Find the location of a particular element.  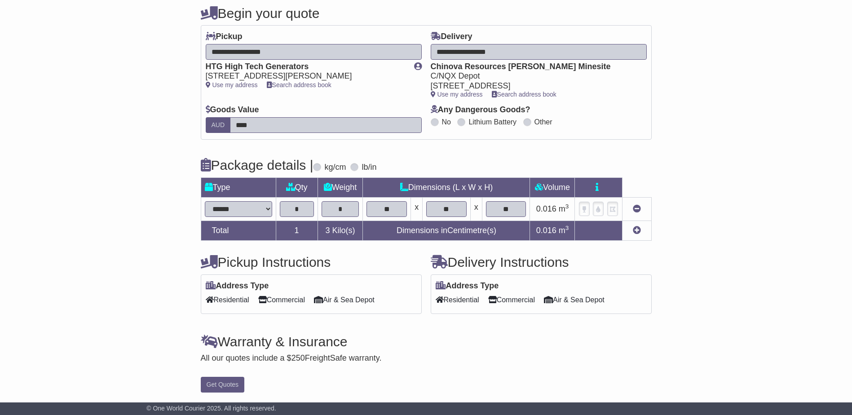

td: Dimensions in Centimetre(s) is located at coordinates (447, 231).